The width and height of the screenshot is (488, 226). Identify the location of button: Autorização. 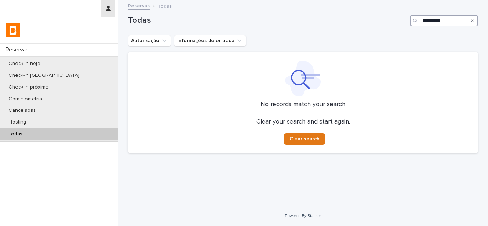
(149, 41).